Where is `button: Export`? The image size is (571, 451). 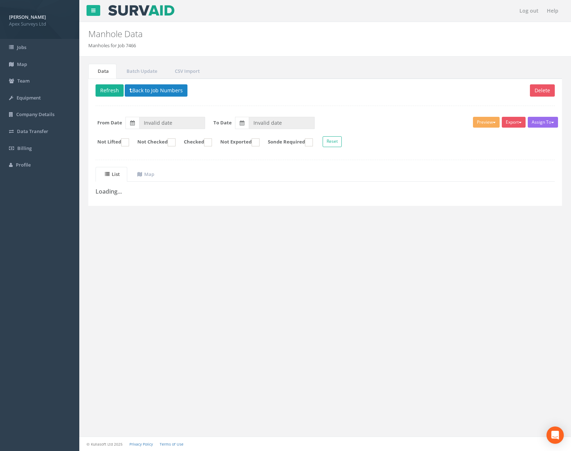
button: Export is located at coordinates (514, 122).